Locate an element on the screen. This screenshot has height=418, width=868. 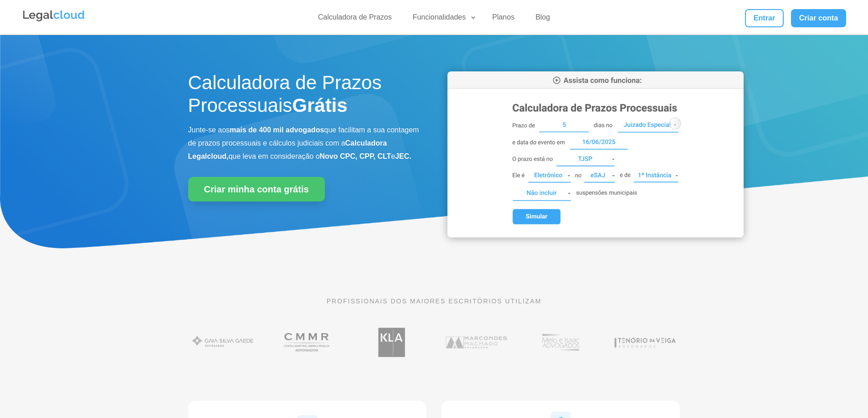
a: Logo da Legalcloud is located at coordinates (54, 20).